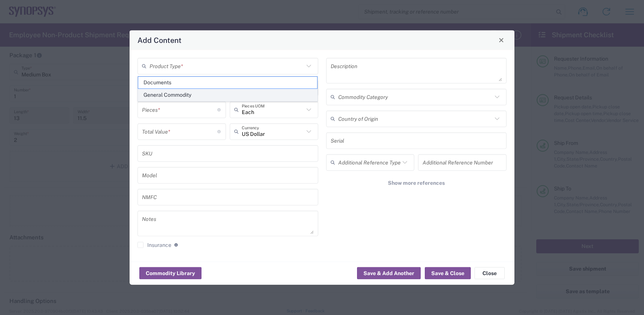 The image size is (644, 315). Describe the element at coordinates (160, 40) in the screenshot. I see `h4: Add Content` at that location.